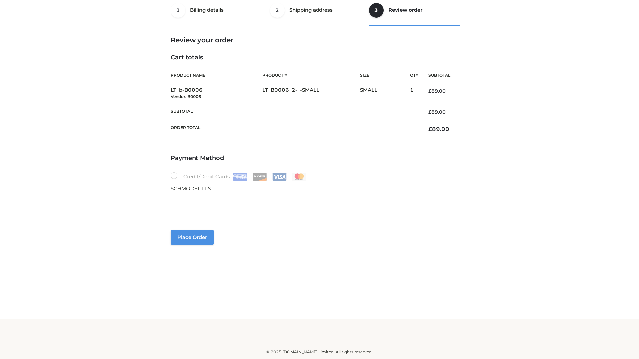 The image size is (639, 359). What do you see at coordinates (319, 189) in the screenshot?
I see `p: SCHMODEL LLS` at bounding box center [319, 189].